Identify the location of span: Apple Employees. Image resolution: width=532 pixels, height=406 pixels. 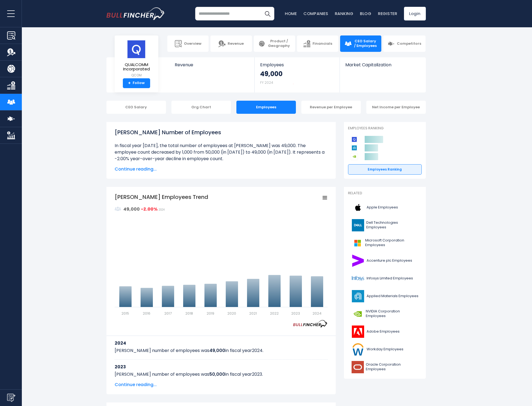
(382, 207).